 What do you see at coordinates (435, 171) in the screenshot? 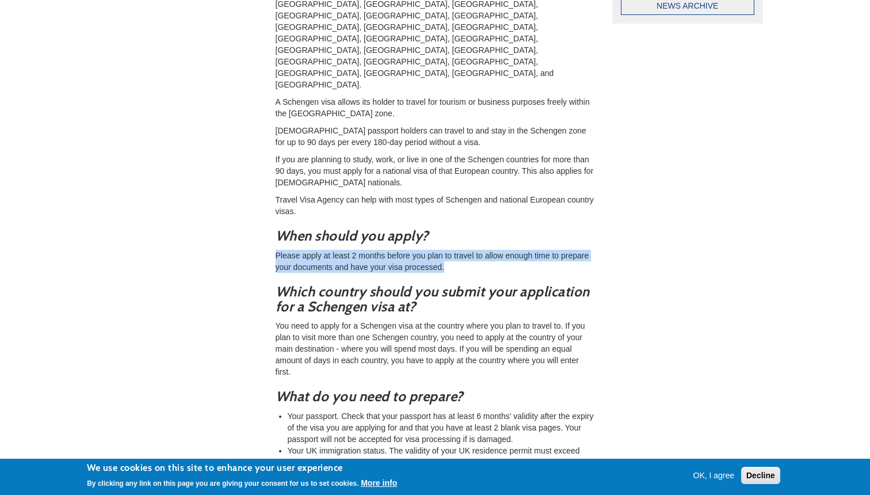
I see `p: If you are planning to study, work, or live in one of the Schengen countries for more than 90 day...` at bounding box center [435, 171].